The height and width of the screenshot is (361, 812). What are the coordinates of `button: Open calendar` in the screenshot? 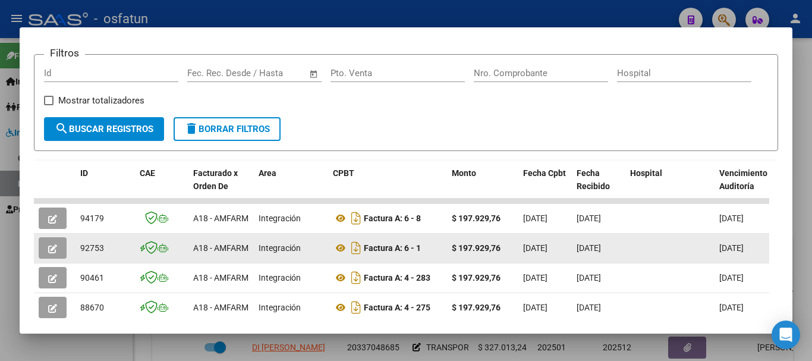 It's located at (314, 74).